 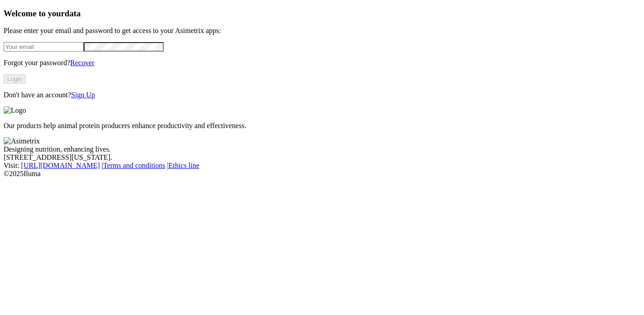 I want to click on div: Visit : | |, so click(x=322, y=165).